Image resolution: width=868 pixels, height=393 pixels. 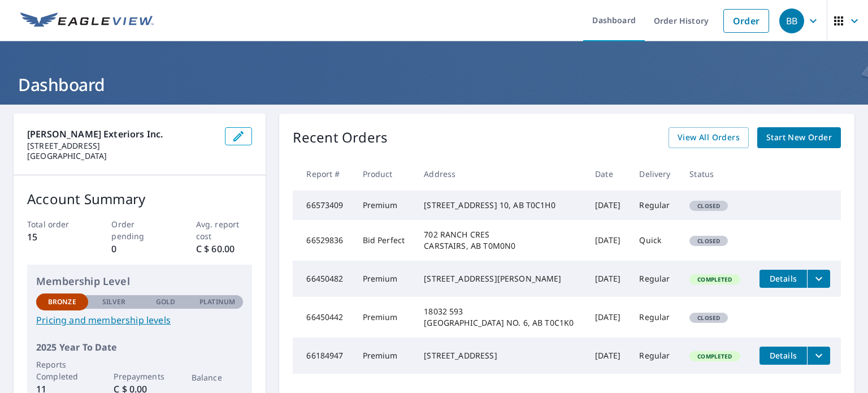 What do you see at coordinates (140, 320) in the screenshot?
I see `a: Pricing and membership levels` at bounding box center [140, 320].